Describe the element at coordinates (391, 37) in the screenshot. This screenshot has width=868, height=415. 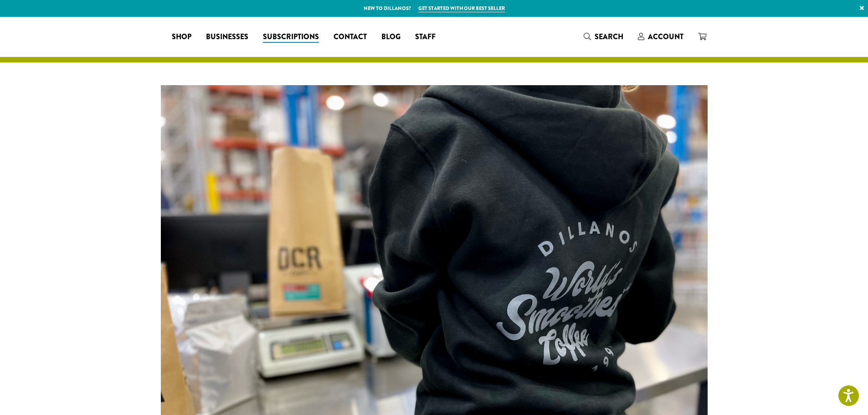
I see `span: Blog` at that location.